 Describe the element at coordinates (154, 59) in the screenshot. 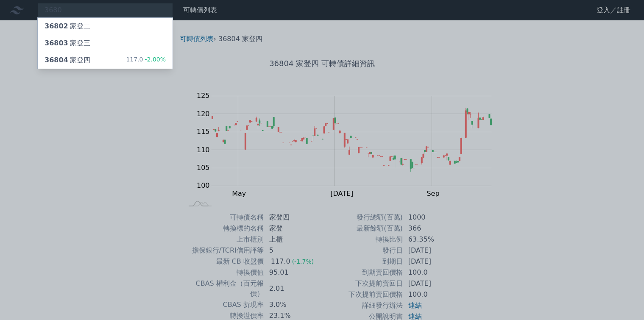

I see `span: -2.00%` at that location.